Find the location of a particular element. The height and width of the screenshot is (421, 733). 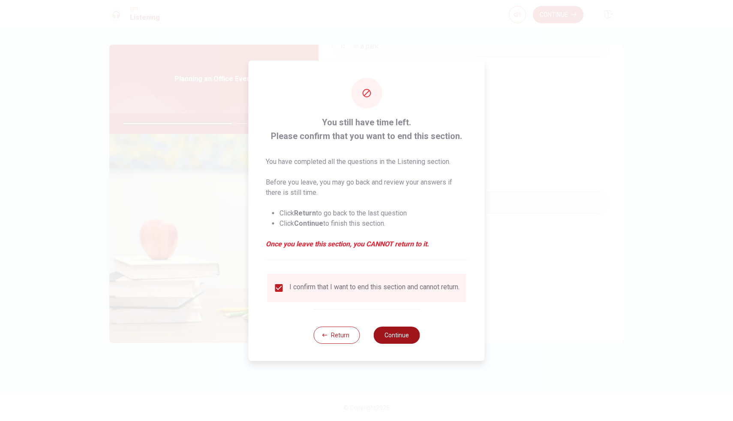

p: Before you leave, you may go back and review your answers if there is still time. is located at coordinates (367, 187).